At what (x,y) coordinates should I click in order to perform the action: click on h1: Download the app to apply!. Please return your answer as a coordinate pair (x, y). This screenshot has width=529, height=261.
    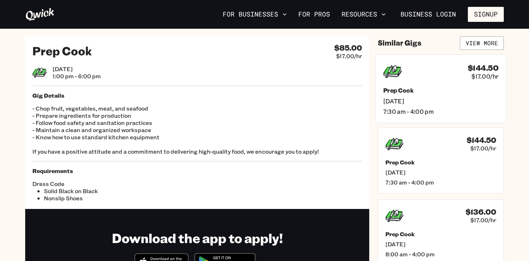
    Looking at the image, I should click on (197, 238).